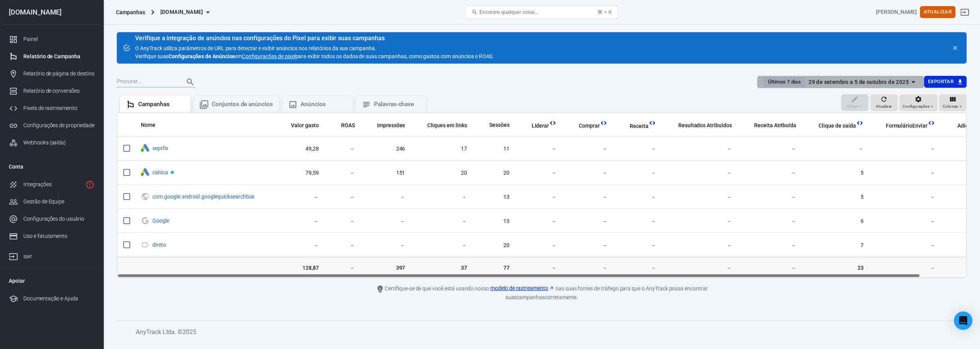  Describe the element at coordinates (442, 124) in the screenshot. I see `span: O número de cliques em links dentro do anúncio que levaram a destinos especificados pelo anunciante` at that location.